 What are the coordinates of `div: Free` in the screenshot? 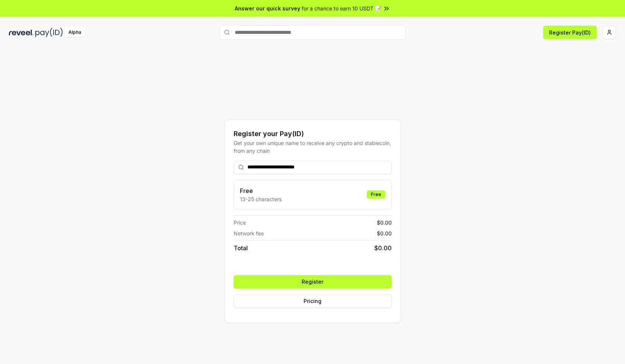 It's located at (376, 195).